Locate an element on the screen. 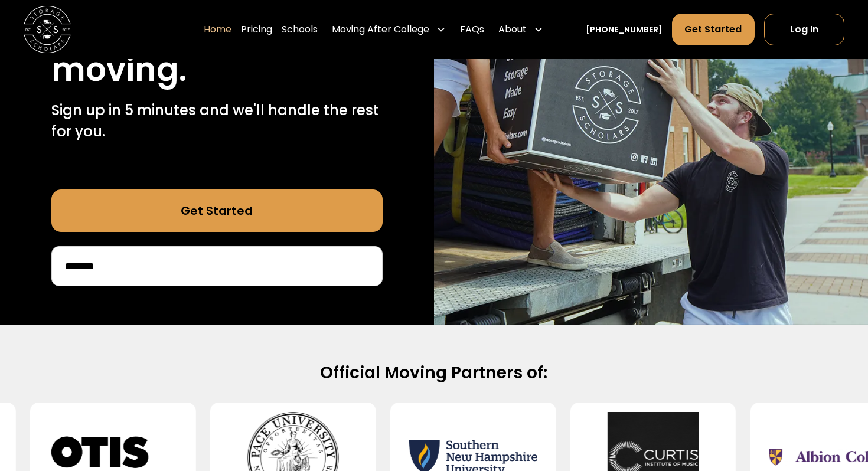 The image size is (868, 471). a: Log In is located at coordinates (805, 30).